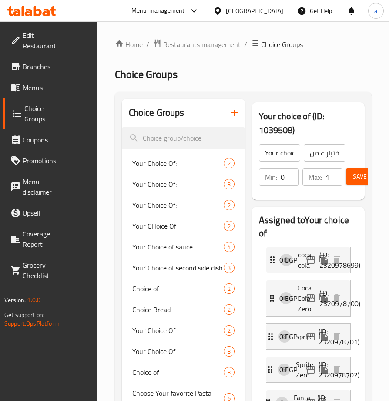 Image resolution: width=389 pixels, height=401 pixels. I want to click on span: 1.0.0, so click(33, 300).